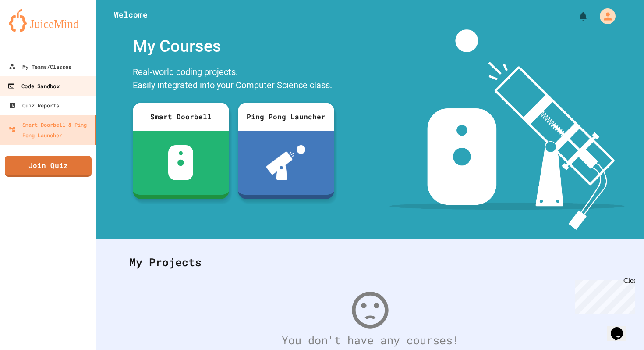 The image size is (644, 350). What do you see at coordinates (50, 130) in the screenshot?
I see `div: Smart Doorbell & Ping Pong Launcher` at bounding box center [50, 130].